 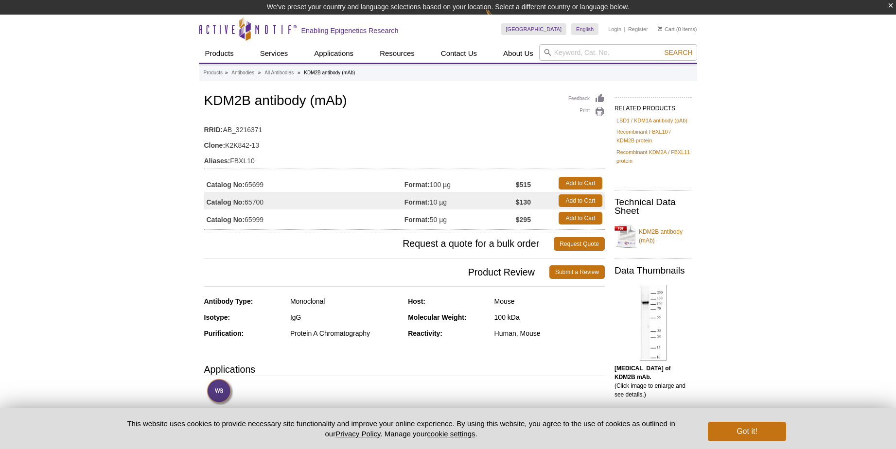 What do you see at coordinates (345, 334) in the screenshot?
I see `div: Protein A Chromatography` at bounding box center [345, 334].